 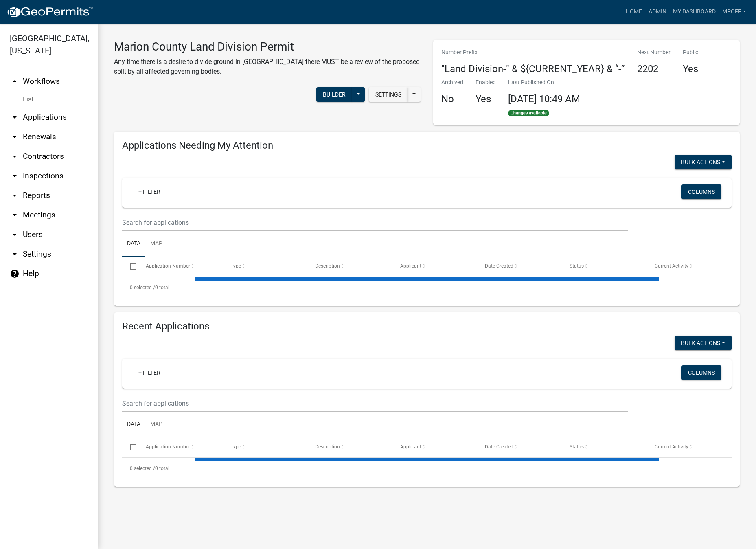 I want to click on h4: Recent Applications, so click(x=427, y=326).